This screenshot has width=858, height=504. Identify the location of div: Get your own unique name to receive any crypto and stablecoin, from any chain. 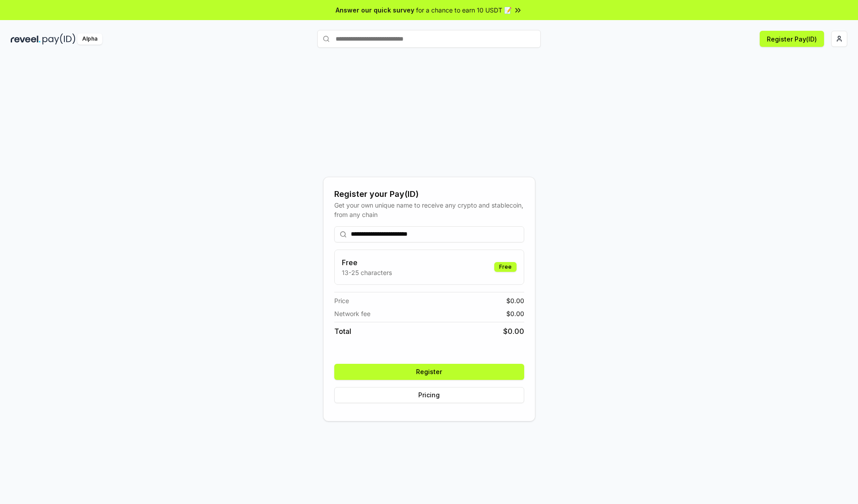
(429, 210).